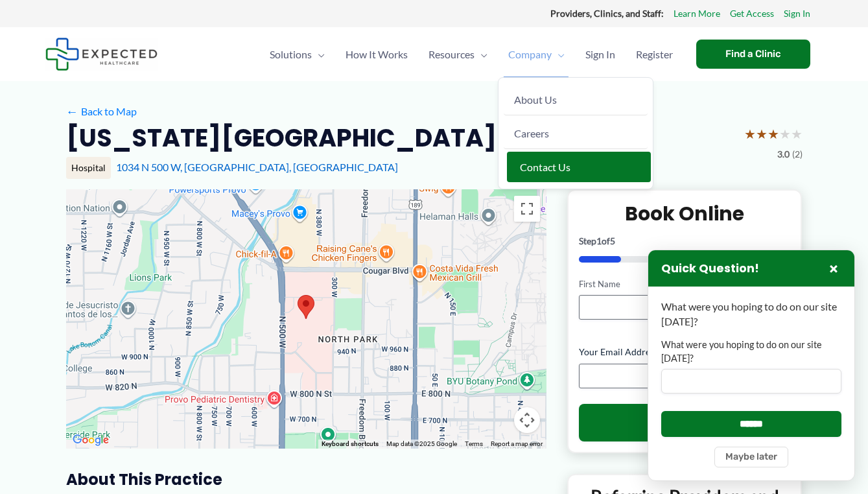 This screenshot has width=868, height=494. What do you see at coordinates (753, 54) in the screenshot?
I see `a: Find a Clinic` at bounding box center [753, 54].